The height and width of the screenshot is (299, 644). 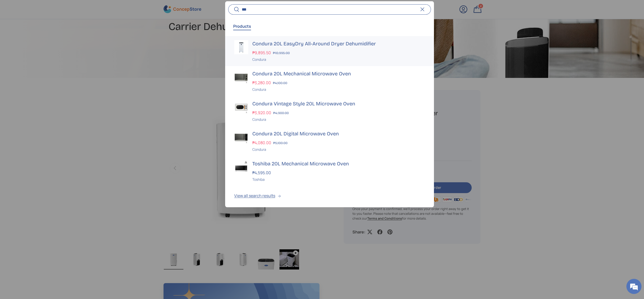 What do you see at coordinates (330, 111) in the screenshot?
I see `a: Condura Vintage Style 20L Microwave Oven ₱3,920.00 ₱4,900.00 Condura` at bounding box center [330, 111].